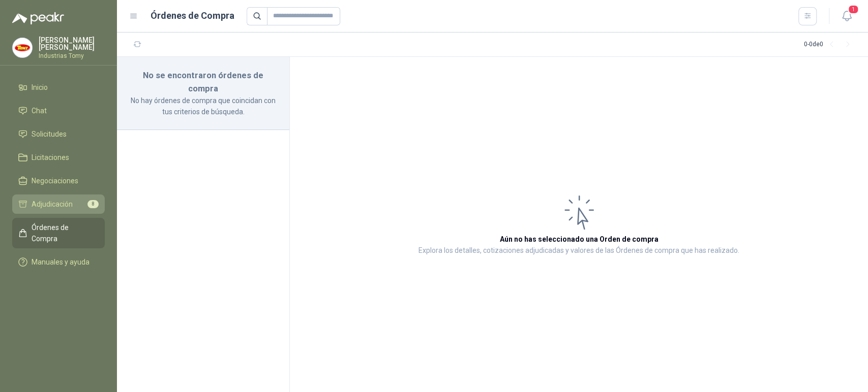 Image resolution: width=868 pixels, height=392 pixels. What do you see at coordinates (50, 158) in the screenshot?
I see `span: Licitaciones` at bounding box center [50, 158].